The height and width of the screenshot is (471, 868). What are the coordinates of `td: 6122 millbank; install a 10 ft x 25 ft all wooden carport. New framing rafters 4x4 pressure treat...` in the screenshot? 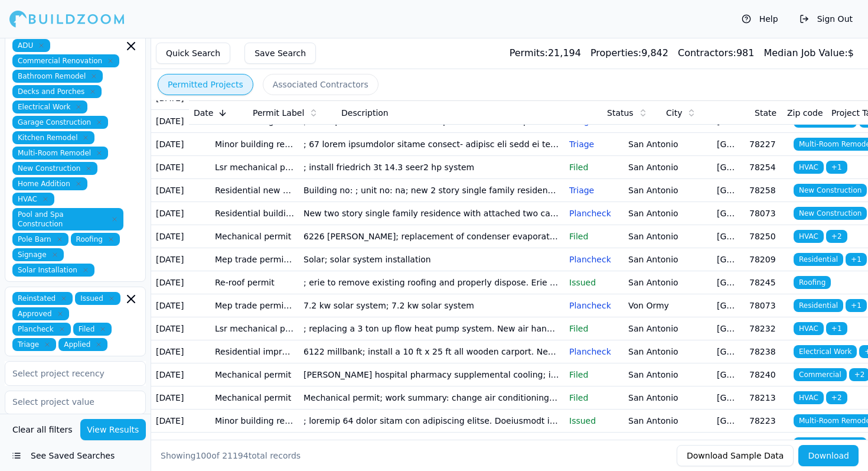 It's located at (432, 352).